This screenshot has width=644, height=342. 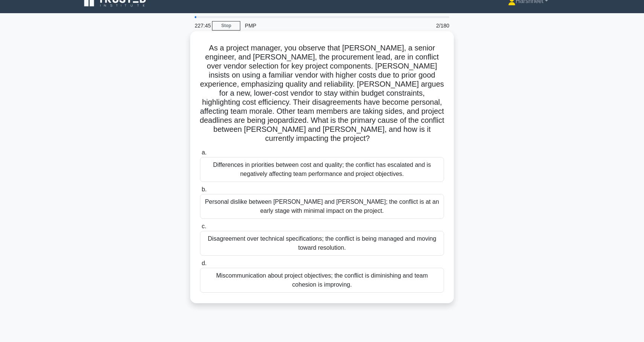 I want to click on span: d., so click(x=204, y=263).